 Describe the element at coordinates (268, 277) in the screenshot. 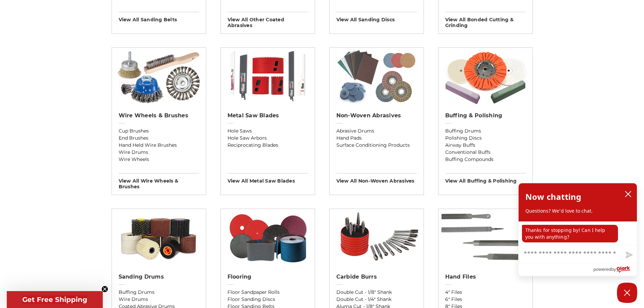

I see `h2: Flooring` at that location.